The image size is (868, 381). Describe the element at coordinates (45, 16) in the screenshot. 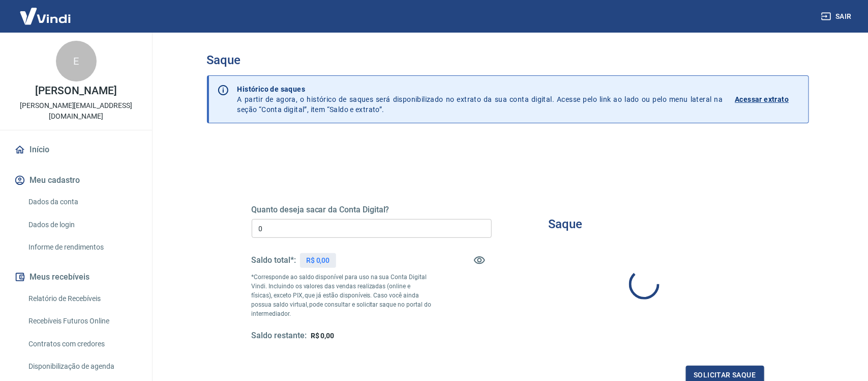

I see `img: Vindi` at that location.